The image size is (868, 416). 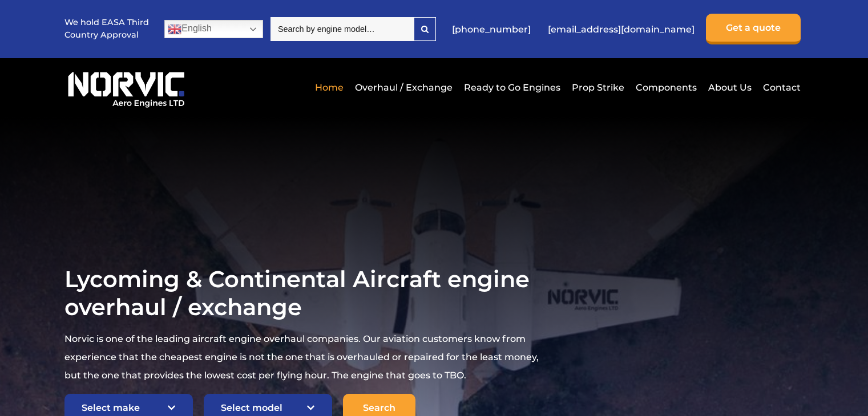 I want to click on a: English, so click(x=214, y=29).